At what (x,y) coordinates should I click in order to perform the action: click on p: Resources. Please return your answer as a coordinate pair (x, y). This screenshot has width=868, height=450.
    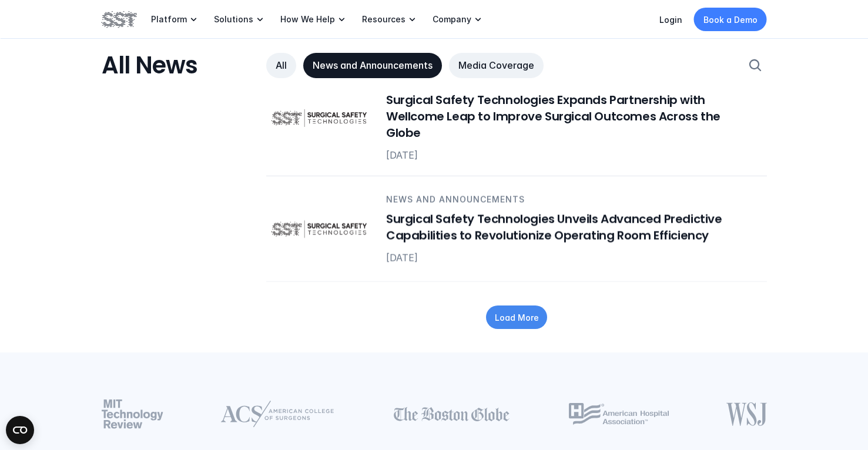
    Looking at the image, I should click on (384, 19).